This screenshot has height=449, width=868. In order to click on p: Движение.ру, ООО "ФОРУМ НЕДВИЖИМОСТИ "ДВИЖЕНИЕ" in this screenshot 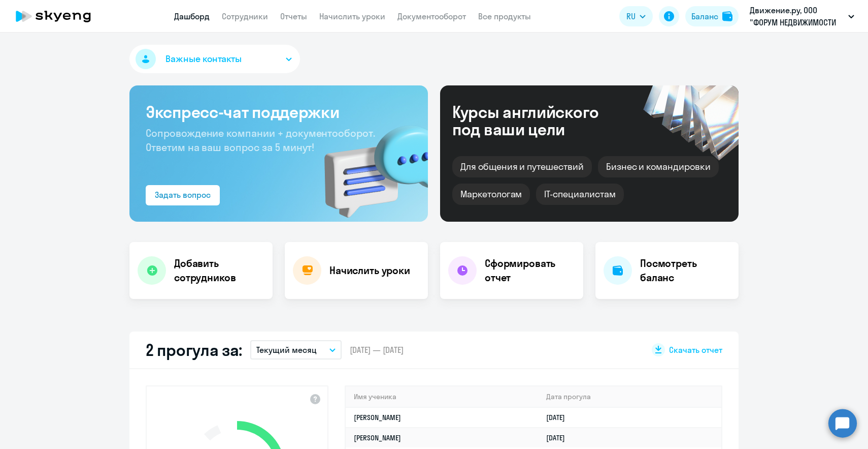, I will do `click(797, 17)`.